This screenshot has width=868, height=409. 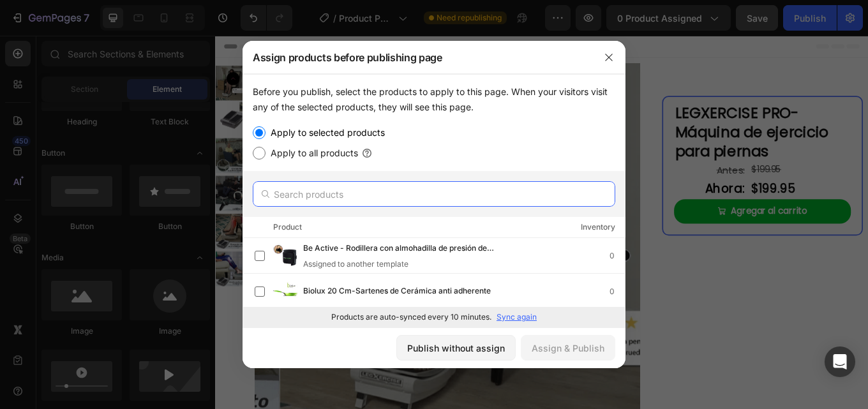 I want to click on span: Be Active - Rodillera con almohadilla de presión de compresión, so click(x=414, y=249).